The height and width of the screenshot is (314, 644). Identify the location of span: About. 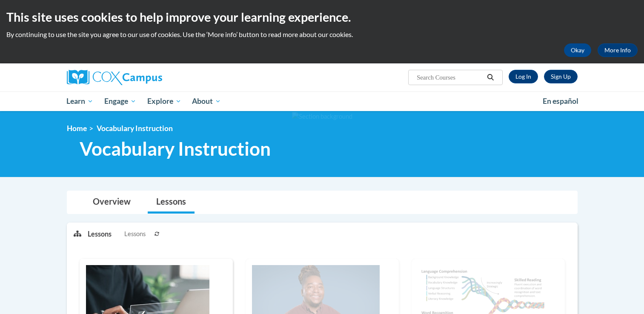
(206, 101).